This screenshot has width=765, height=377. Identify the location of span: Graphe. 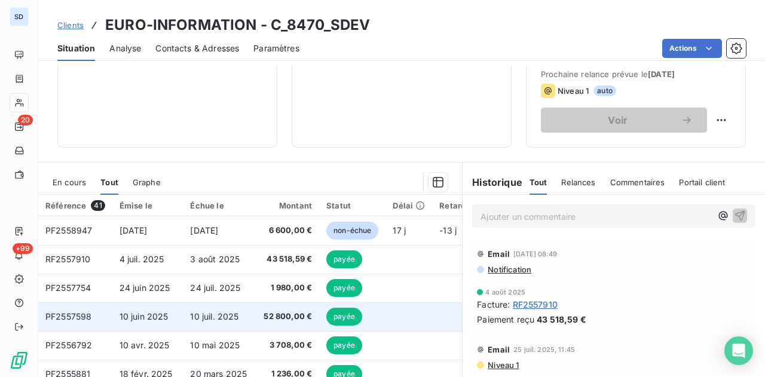
(146, 182).